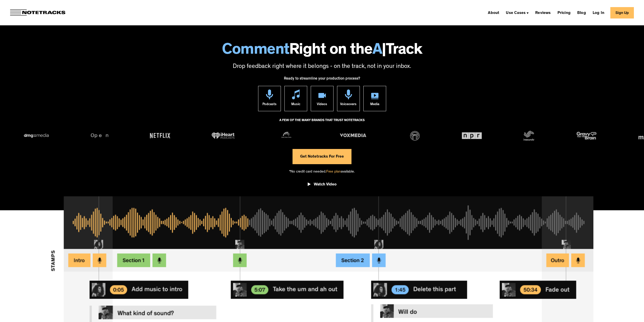  Describe the element at coordinates (325, 184) in the screenshot. I see `div: Watch Video` at that location.